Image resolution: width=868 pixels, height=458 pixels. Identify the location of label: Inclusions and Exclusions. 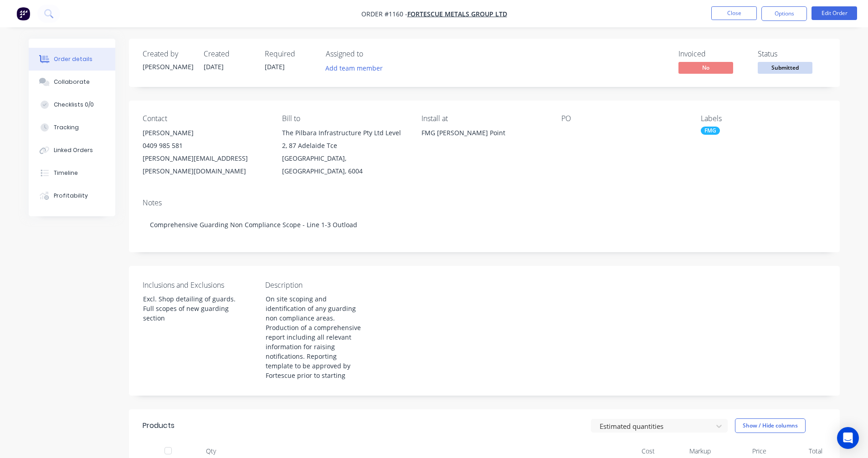
(199, 285).